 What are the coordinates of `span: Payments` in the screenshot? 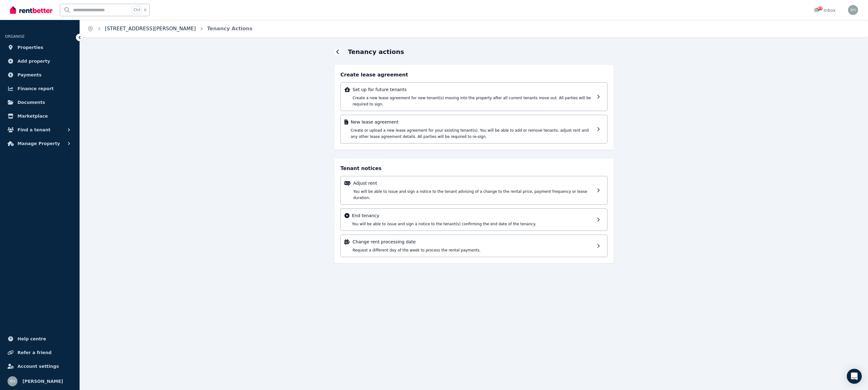 It's located at (30, 75).